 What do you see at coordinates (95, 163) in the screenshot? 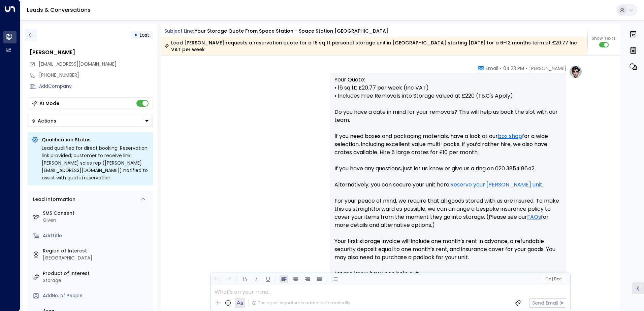
I see `div: Lead qualified for direct booking. Reservation link provided; customer to receive link. [PERSON_N...` at bounding box center [95, 163].